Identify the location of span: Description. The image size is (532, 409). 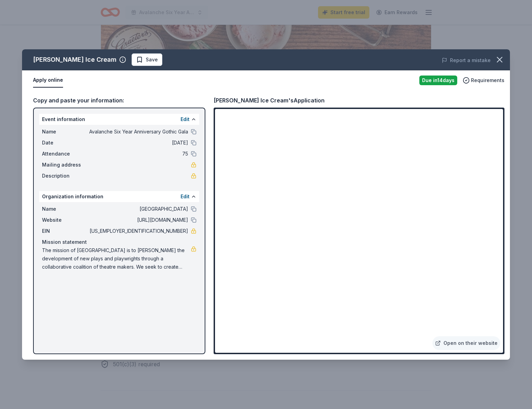
(65, 176).